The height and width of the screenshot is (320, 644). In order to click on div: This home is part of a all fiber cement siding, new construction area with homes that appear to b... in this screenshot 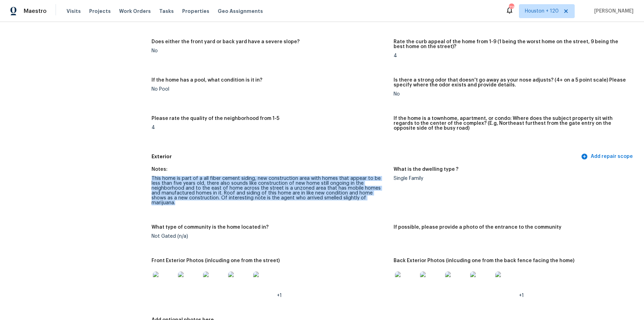, I will do `click(270, 191)`.